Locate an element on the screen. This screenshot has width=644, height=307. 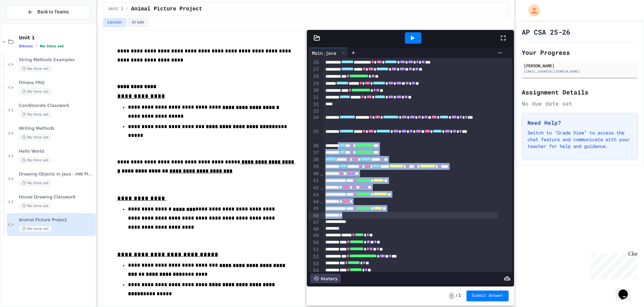
div: 53 is located at coordinates (314, 264).